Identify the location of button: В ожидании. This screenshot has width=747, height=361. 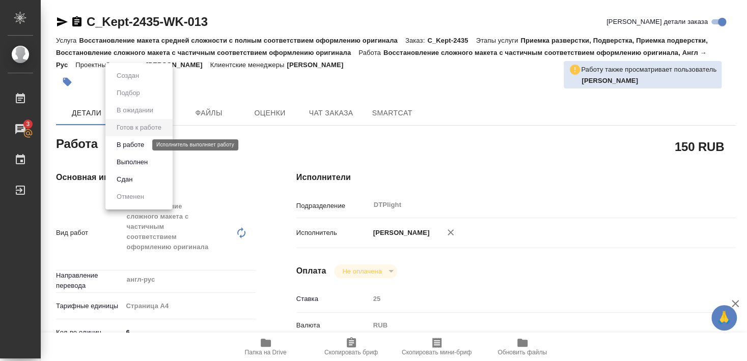
(135, 110).